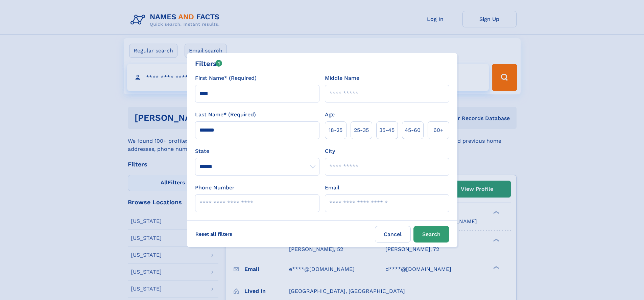 This screenshot has width=644, height=300. Describe the element at coordinates (226, 78) in the screenshot. I see `label: First Name* (Required)` at that location.